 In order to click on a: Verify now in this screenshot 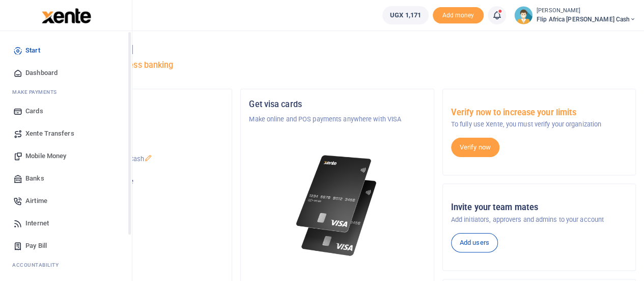, I will do `click(475, 147)`.